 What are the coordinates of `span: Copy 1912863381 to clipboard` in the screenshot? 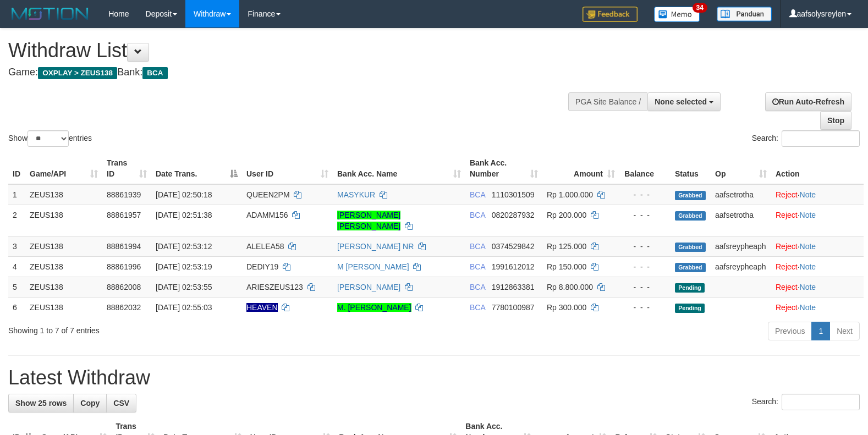 It's located at (513, 287).